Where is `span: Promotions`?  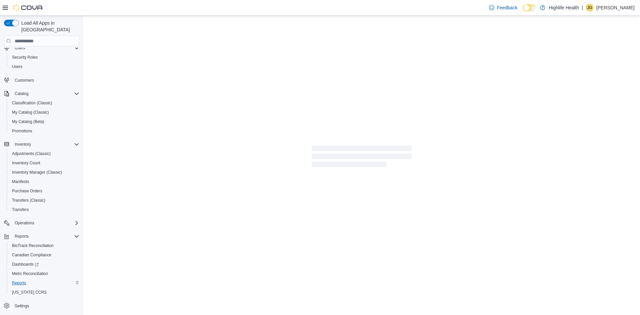 span: Promotions is located at coordinates (44, 131).